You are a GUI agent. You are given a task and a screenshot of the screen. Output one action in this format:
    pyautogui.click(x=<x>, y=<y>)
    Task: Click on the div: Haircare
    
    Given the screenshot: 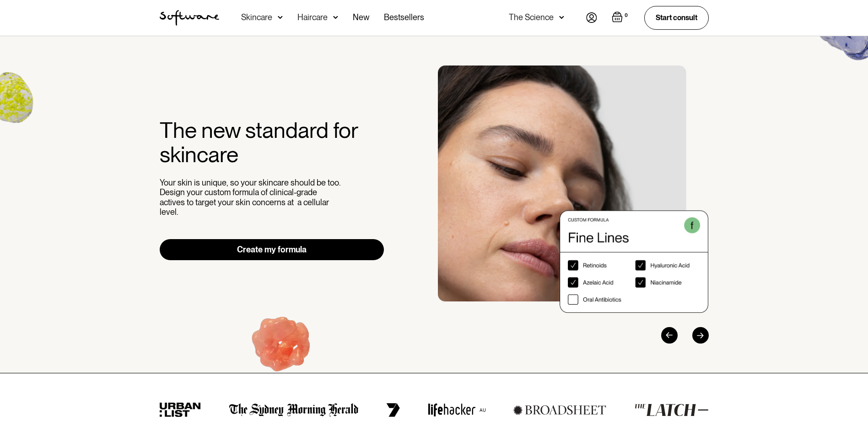 What is the action you would take?
    pyautogui.click(x=313, y=18)
    